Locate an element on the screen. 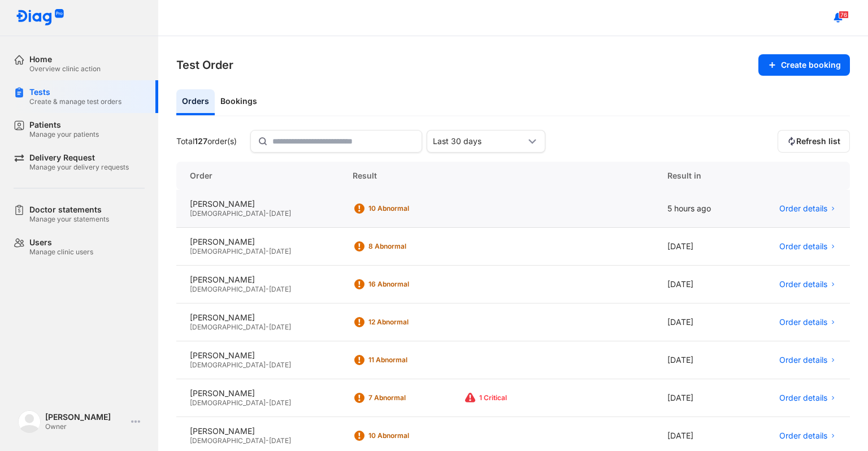 The width and height of the screenshot is (868, 451). div: Bookings is located at coordinates (239, 102).